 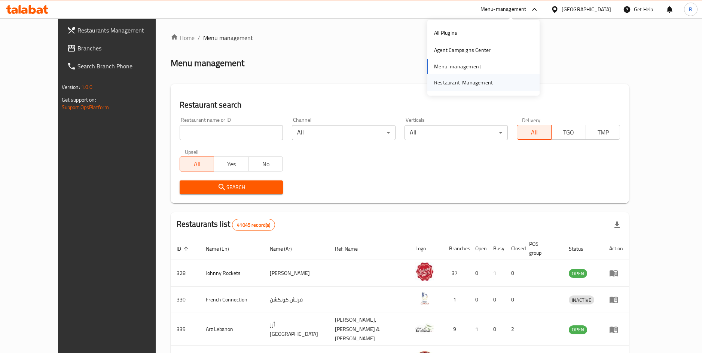 What do you see at coordinates (123, 48) in the screenshot?
I see `span: Branches` at bounding box center [123, 48].